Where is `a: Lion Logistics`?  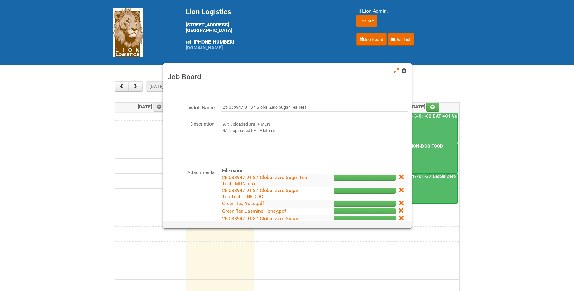 a: Lion Logistics is located at coordinates (128, 32).